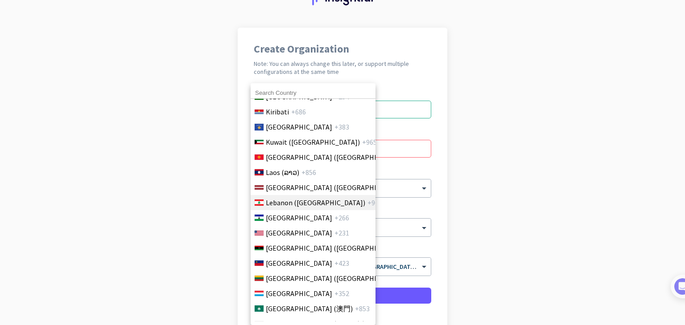  What do you see at coordinates (341, 127) in the screenshot?
I see `span: +383` at bounding box center [341, 127].